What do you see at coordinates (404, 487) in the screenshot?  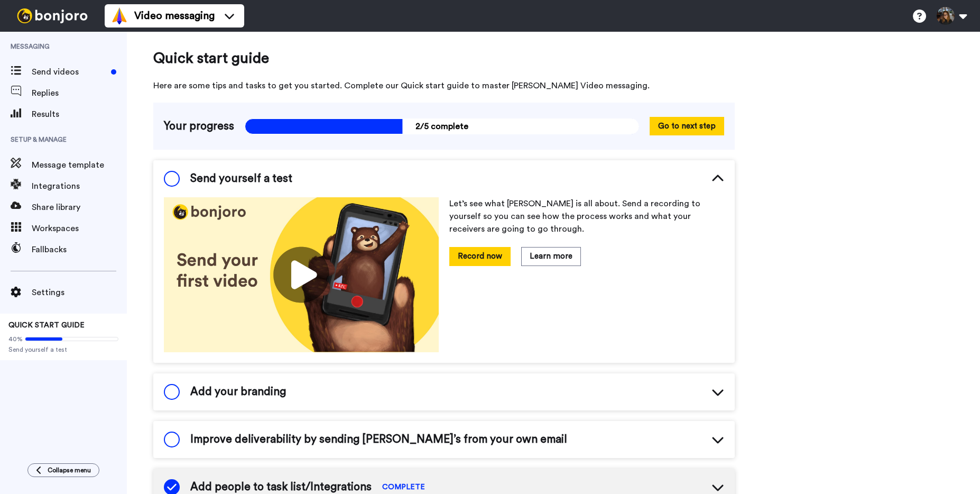 I see `span: COMPLETE` at bounding box center [404, 487].